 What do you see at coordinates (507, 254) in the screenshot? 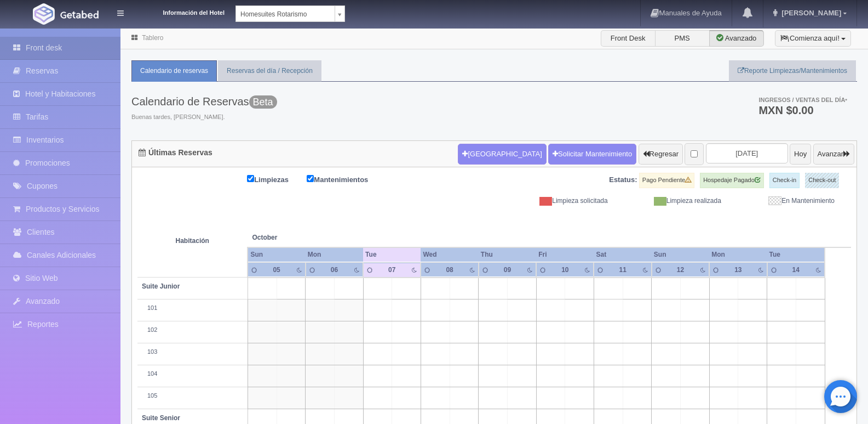
I see `th: Thu` at bounding box center [507, 254].